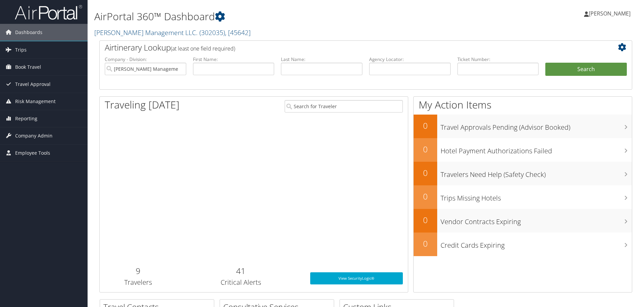  What do you see at coordinates (537, 125) in the screenshot?
I see `h3: Travel Approvals Pending (Advisor Booked)` at bounding box center [537, 125].